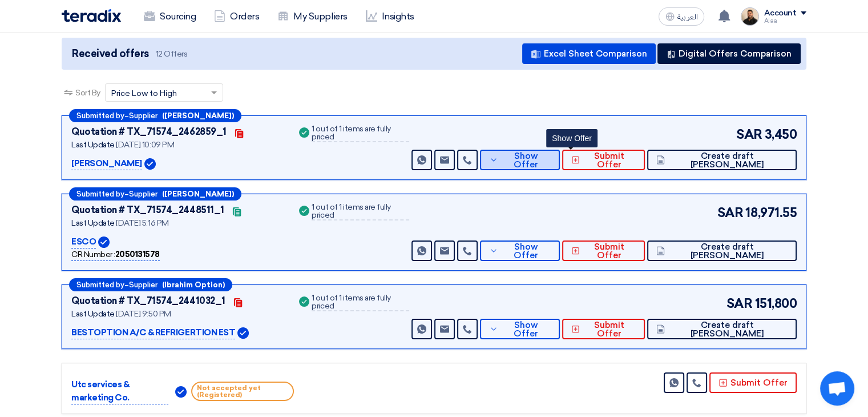 This screenshot has width=868, height=417. Describe the element at coordinates (137, 254) in the screenshot. I see `b: 2050131578` at that location.